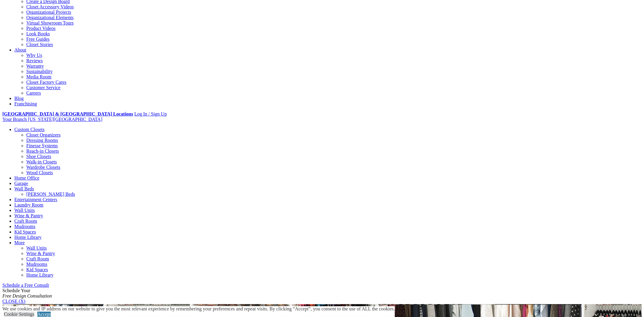 This screenshot has height=317, width=644. I want to click on a: Wardrobe Closets, so click(43, 167).